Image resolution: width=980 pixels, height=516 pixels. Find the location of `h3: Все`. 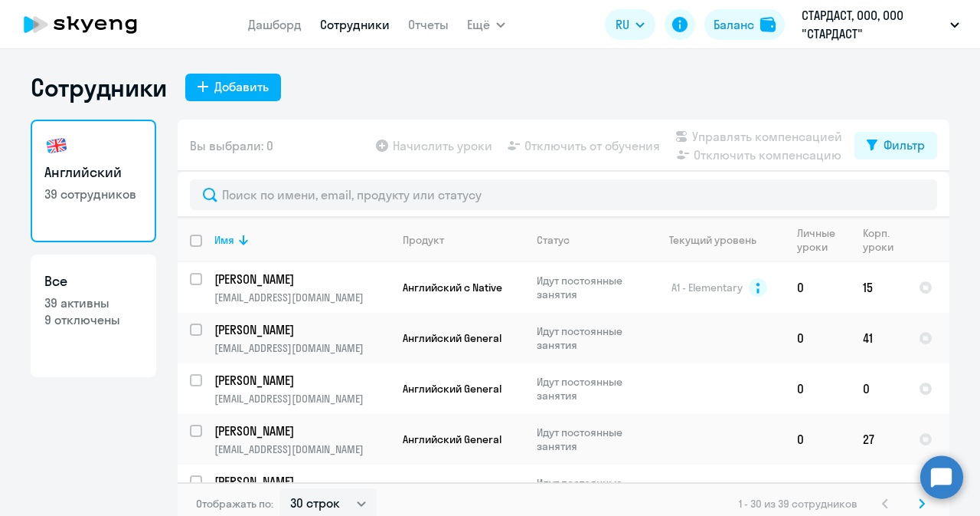

h3: Все is located at coordinates (93, 281).